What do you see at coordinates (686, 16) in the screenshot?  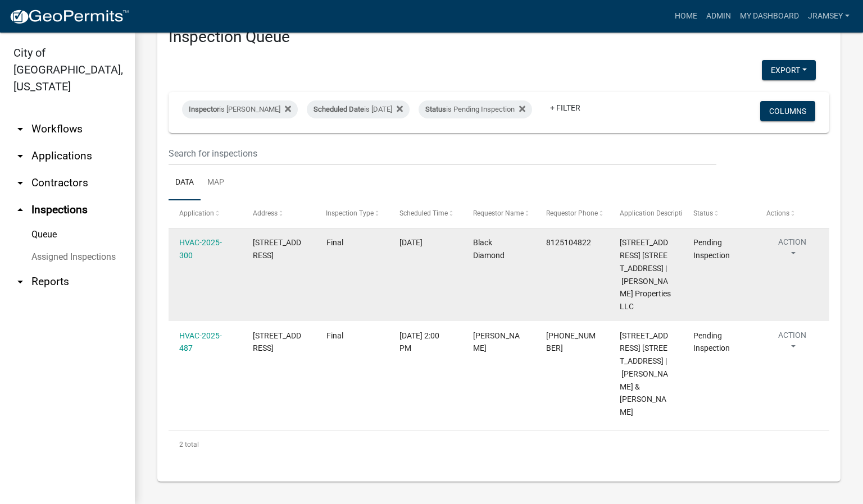 I see `a: Home` at bounding box center [686, 16].